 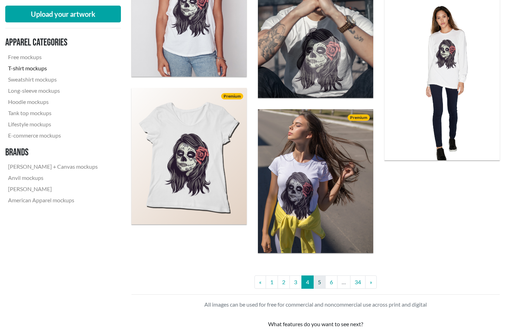 What do you see at coordinates (53, 91) in the screenshot?
I see `a: Long-sleeve mockups` at bounding box center [53, 91].